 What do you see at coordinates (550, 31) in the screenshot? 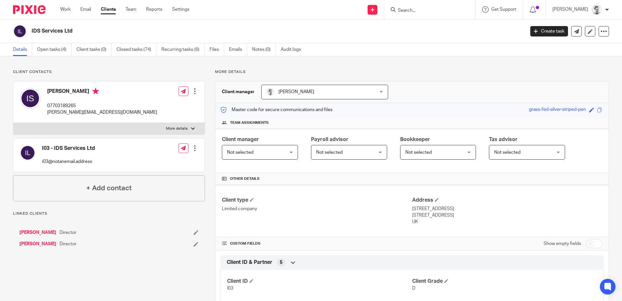
I see `a: Create task` at bounding box center [550, 31].